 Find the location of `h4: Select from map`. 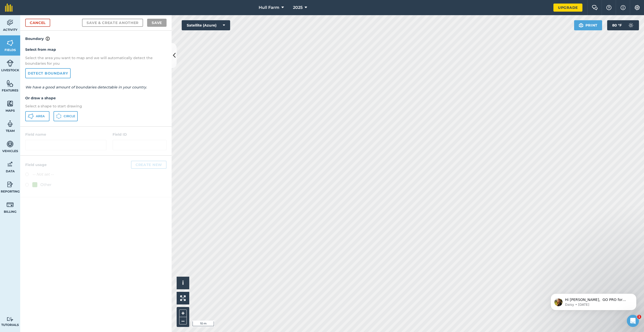

h4: Select from map is located at coordinates (96, 49).